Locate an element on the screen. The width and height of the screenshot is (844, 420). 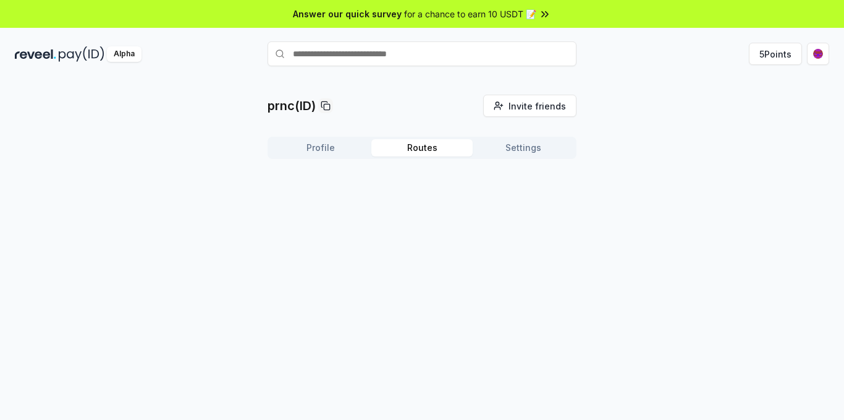
button: 5Points is located at coordinates (776, 54).